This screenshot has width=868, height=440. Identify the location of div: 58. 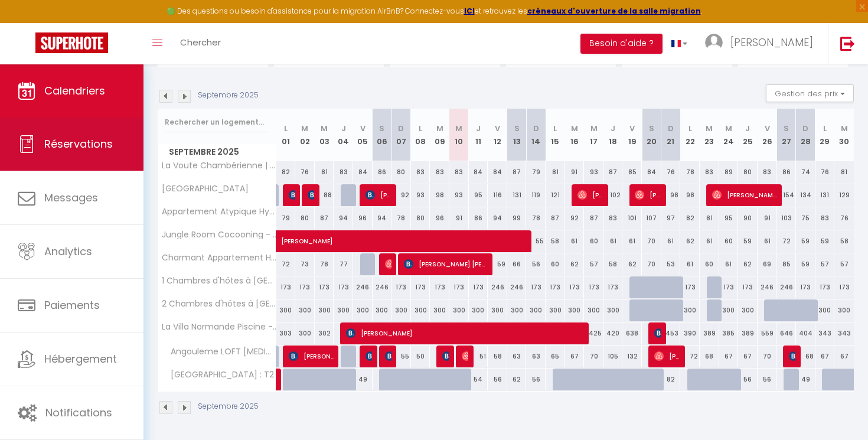
(613, 264).